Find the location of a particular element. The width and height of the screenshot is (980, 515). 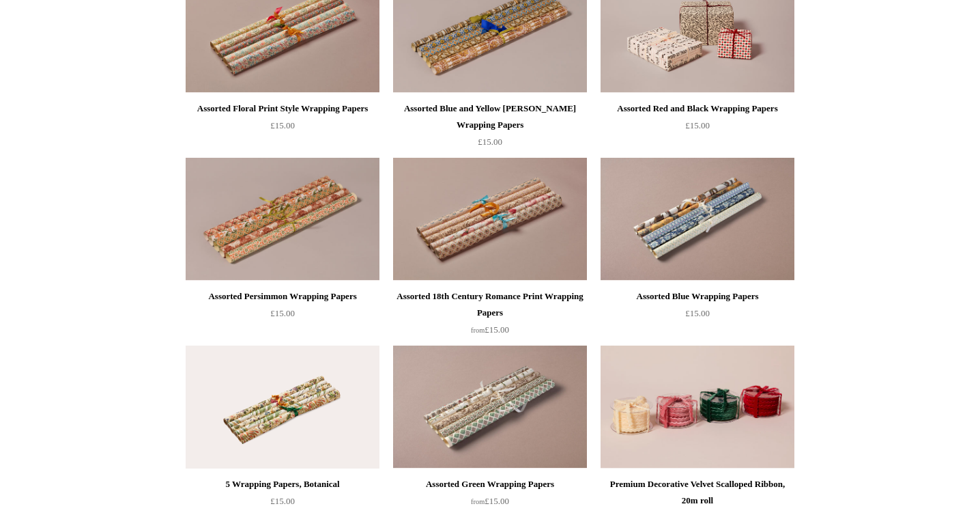

div: Premium Decorative Velvet Scalloped Ribbon, 20m roll is located at coordinates (698, 492).